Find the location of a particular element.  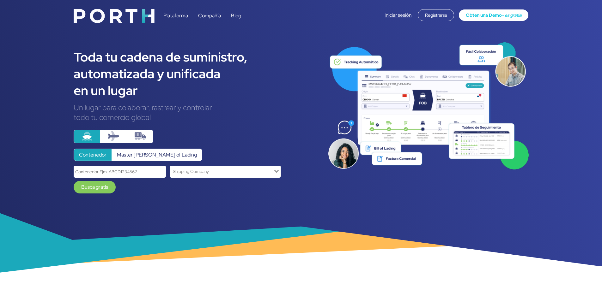

img: ship.svg is located at coordinates (87, 136).